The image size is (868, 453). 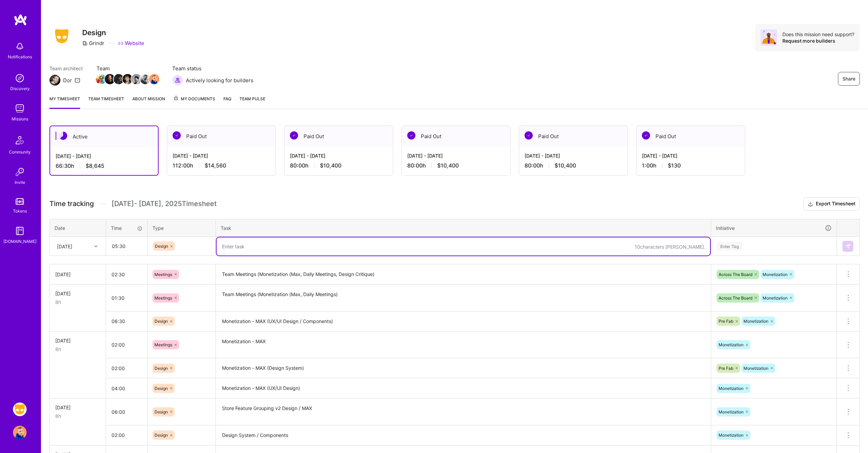 I want to click on img: Invite, so click(x=20, y=172).